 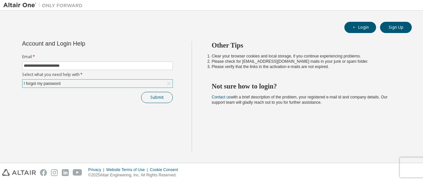 I want to click on button: Login, so click(x=360, y=27).